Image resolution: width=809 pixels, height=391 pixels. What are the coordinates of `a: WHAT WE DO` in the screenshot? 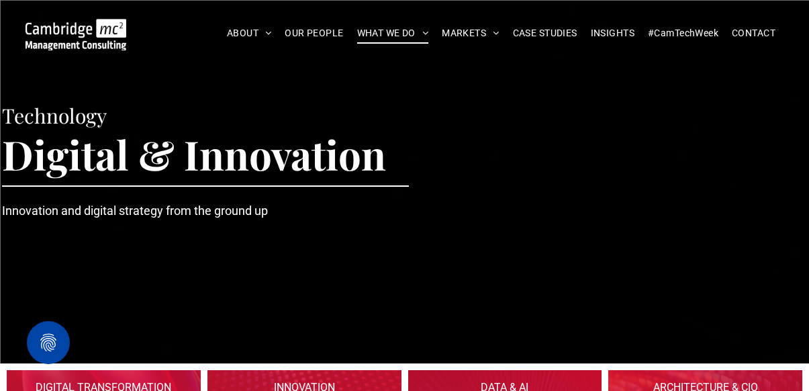 It's located at (393, 33).